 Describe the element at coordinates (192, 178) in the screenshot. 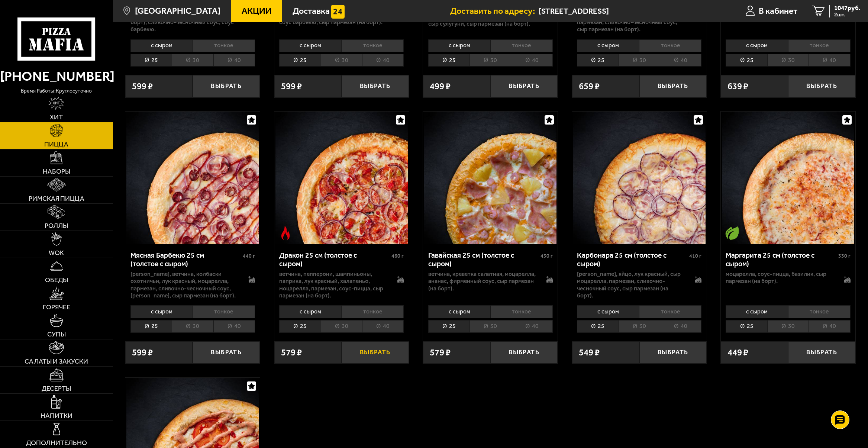

I see `img: Мясная Барбекю 25 см (толстое с сыром)` at that location.